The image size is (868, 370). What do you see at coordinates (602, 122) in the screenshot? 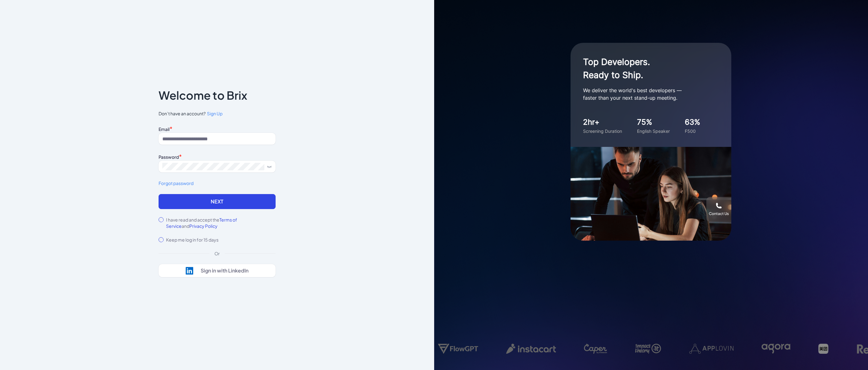
I see `div: 2hr+` at bounding box center [602, 122].